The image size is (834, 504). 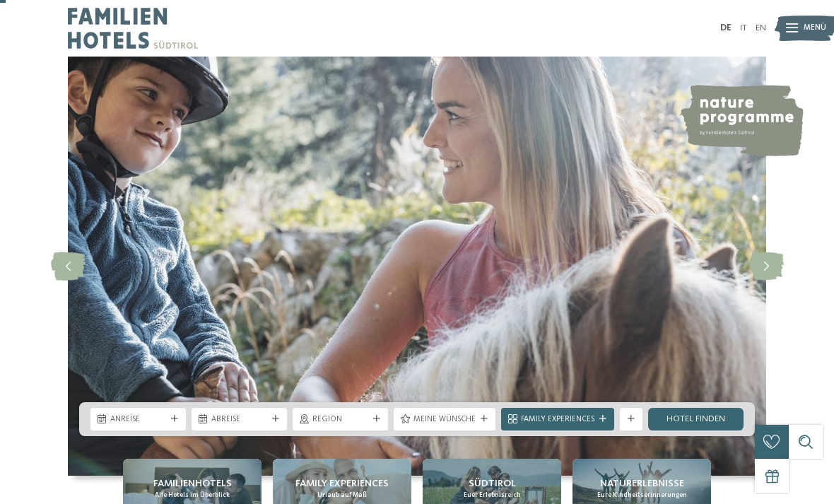 I want to click on span: Menü, so click(x=815, y=28).